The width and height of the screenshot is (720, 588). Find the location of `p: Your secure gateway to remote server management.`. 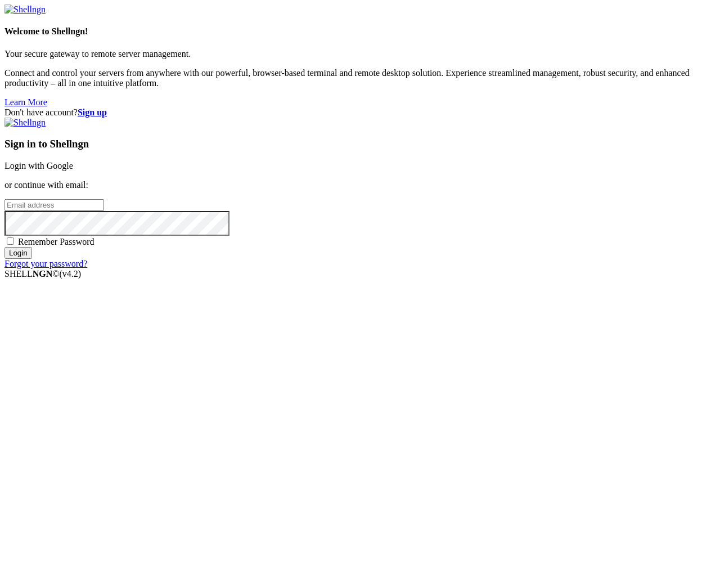

p: Your secure gateway to remote server management. is located at coordinates (360, 54).